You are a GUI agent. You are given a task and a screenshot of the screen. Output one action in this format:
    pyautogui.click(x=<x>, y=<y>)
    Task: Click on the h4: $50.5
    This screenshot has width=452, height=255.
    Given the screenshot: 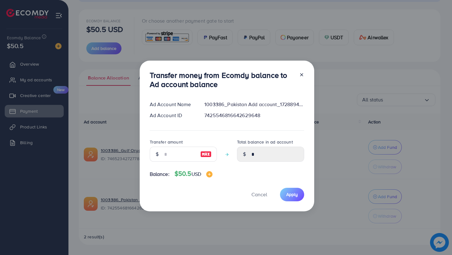 What is the action you would take?
    pyautogui.click(x=193, y=173)
    